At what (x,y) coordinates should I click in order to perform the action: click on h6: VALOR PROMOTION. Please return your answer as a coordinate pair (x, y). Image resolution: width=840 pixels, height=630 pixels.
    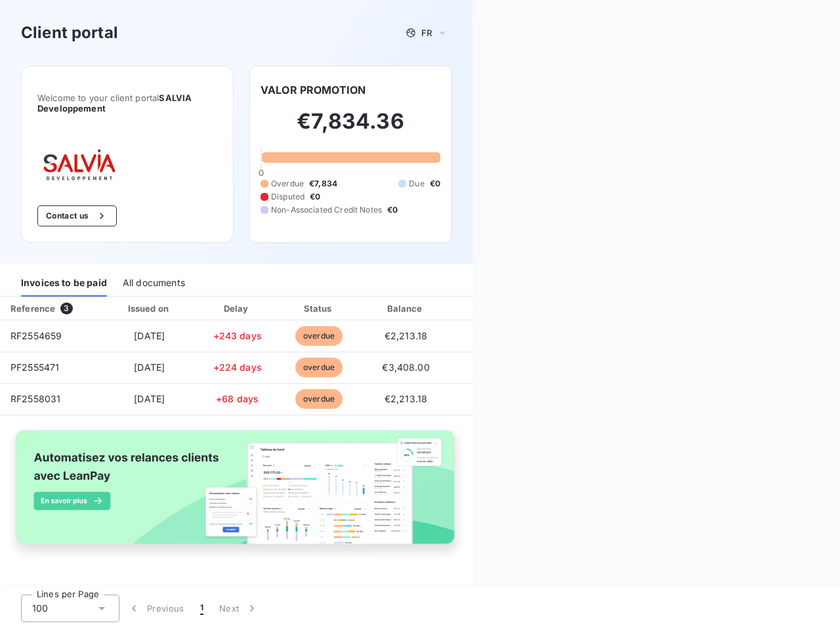
    Looking at the image, I should click on (313, 90).